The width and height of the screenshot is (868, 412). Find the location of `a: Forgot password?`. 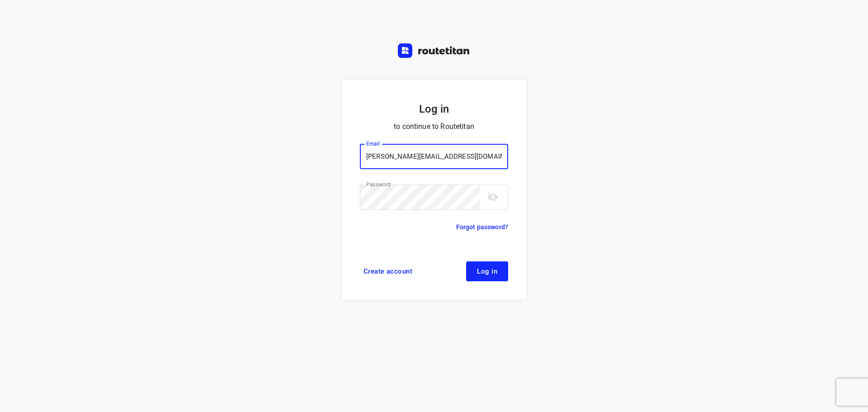

a: Forgot password? is located at coordinates (482, 227).